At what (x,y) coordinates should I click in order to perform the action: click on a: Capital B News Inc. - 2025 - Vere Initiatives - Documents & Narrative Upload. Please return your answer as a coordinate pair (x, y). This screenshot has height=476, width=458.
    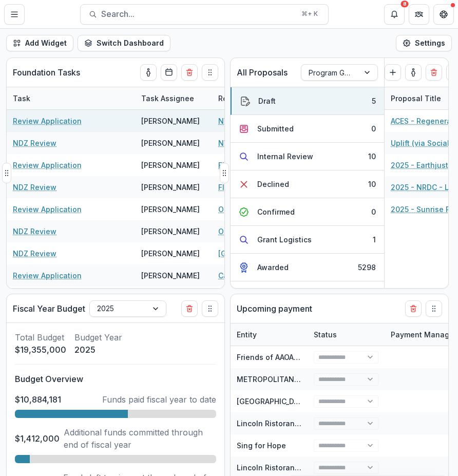
    Looking at the image, I should click on (276, 275).